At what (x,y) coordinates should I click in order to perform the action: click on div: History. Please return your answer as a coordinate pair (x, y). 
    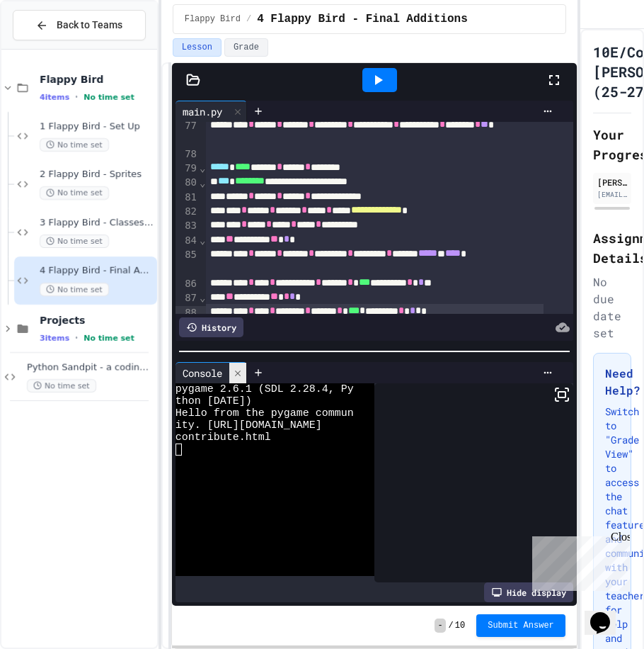
    Looking at the image, I should click on (211, 327).